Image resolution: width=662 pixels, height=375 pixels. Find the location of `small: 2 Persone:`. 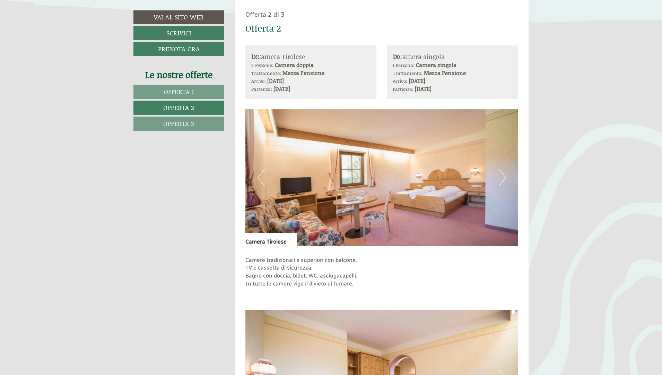

small: 2 Persone: is located at coordinates (263, 65).